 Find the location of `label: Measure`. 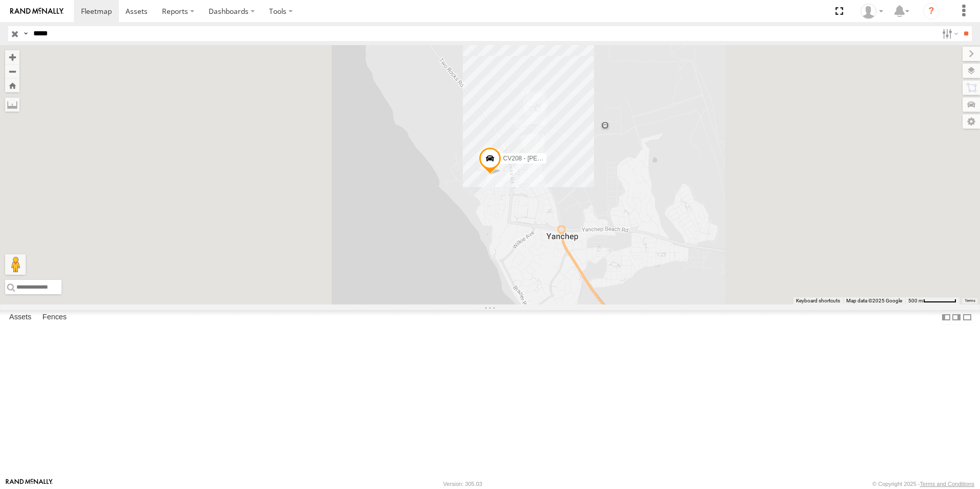

label: Measure is located at coordinates (12, 104).